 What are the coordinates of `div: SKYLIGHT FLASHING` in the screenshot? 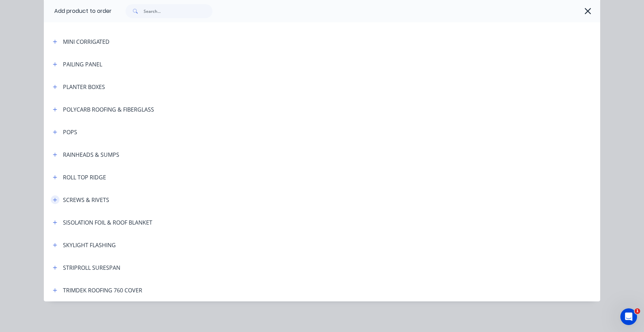 It's located at (89, 245).